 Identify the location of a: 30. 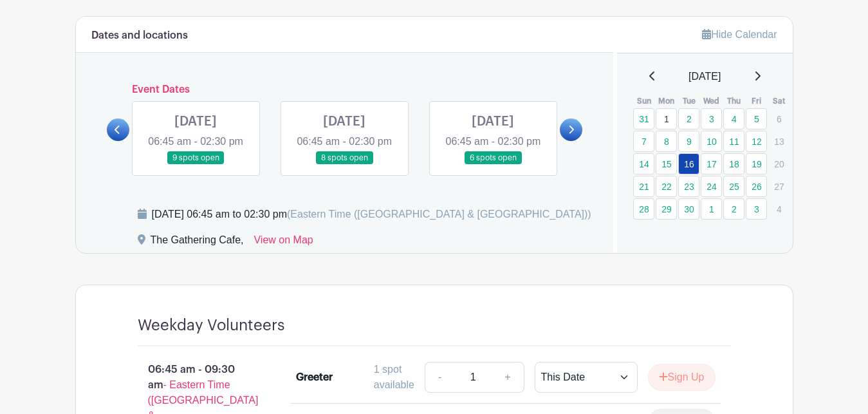
(689, 209).